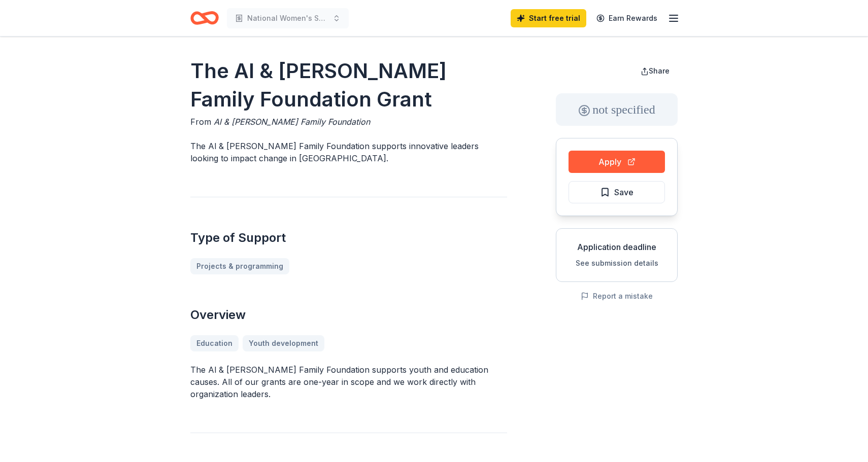 The height and width of the screenshot is (462, 868). Describe the element at coordinates (288, 19) in the screenshot. I see `span: National Women's Shelter Network` at that location.